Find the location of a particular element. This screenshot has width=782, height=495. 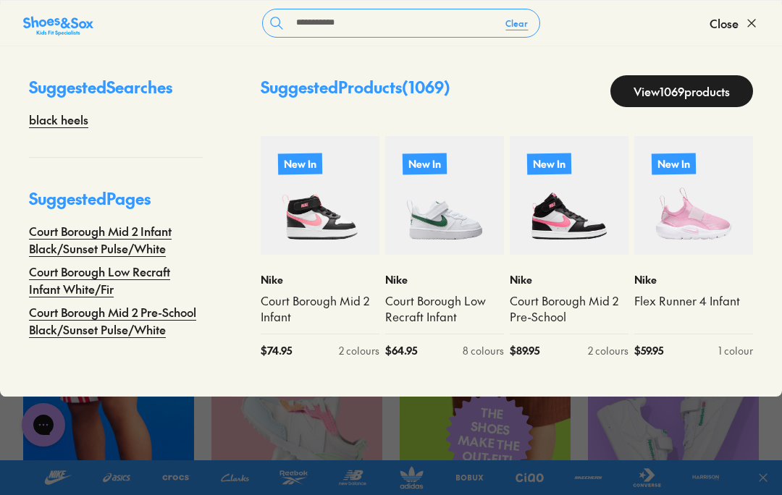

p: Suggested Products is located at coordinates (355, 91).